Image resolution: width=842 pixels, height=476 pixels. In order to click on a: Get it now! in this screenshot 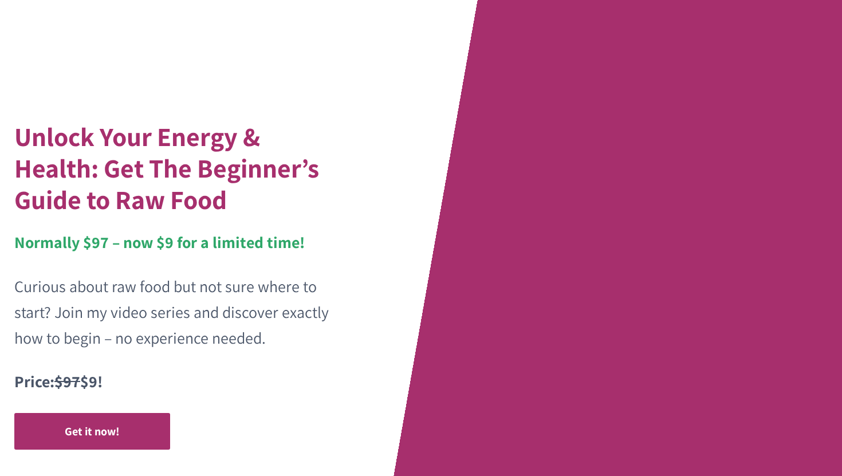, I will do `click(92, 431)`.